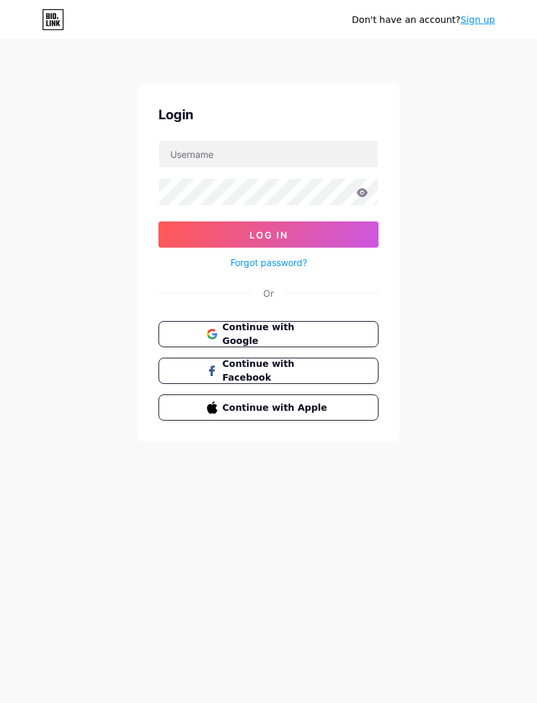  I want to click on button: Continue with Apple, so click(269, 408).